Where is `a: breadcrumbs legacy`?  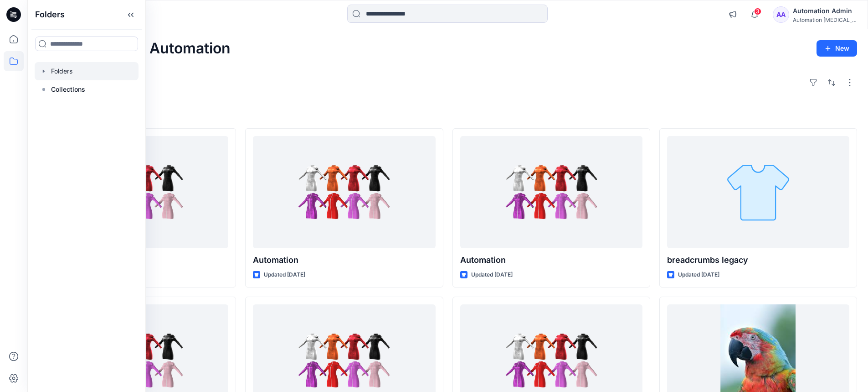
a: breadcrumbs legacy is located at coordinates (759, 192).